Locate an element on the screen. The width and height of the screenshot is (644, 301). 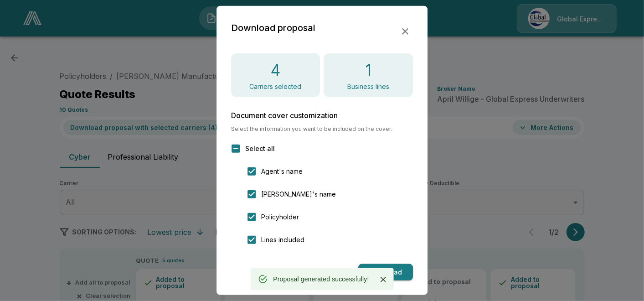
button: Download is located at coordinates (386, 272).